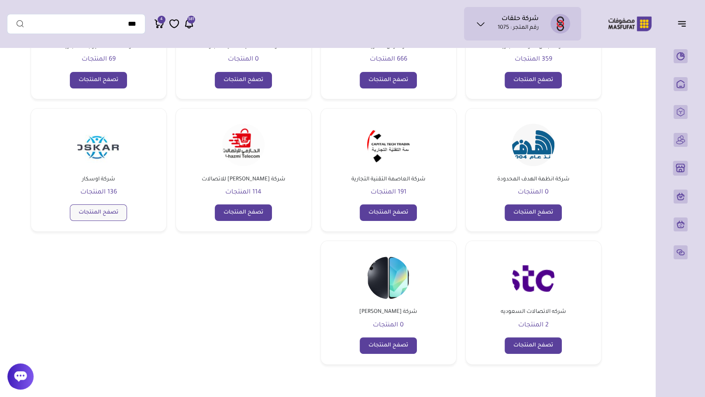 This screenshot has width=705, height=397. What do you see at coordinates (533, 312) in the screenshot?
I see `span: شركه الاتصالات السعوديه` at bounding box center [533, 312].